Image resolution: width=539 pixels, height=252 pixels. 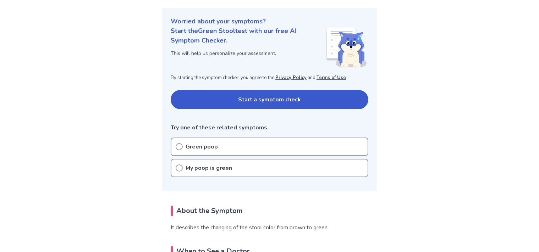 I want to click on img: Shiba, so click(x=346, y=48).